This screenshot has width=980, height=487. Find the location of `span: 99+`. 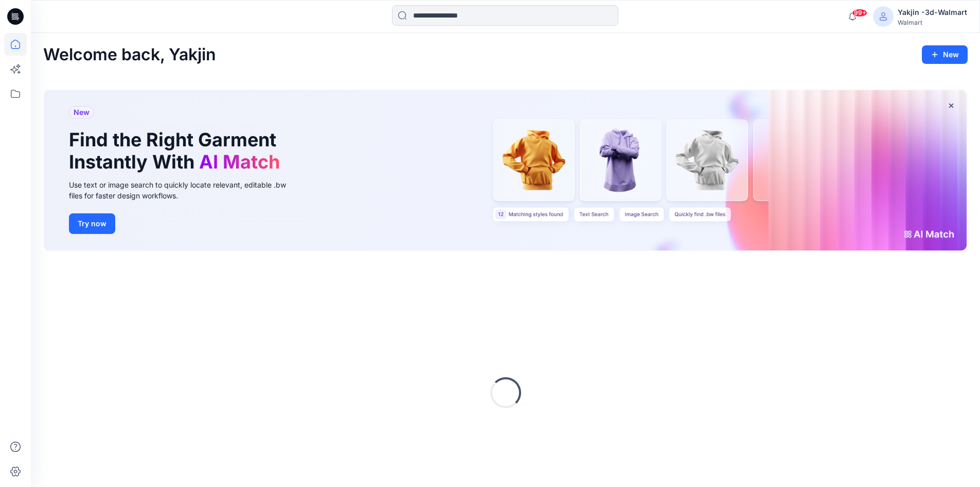

span: 99+ is located at coordinates (859, 13).